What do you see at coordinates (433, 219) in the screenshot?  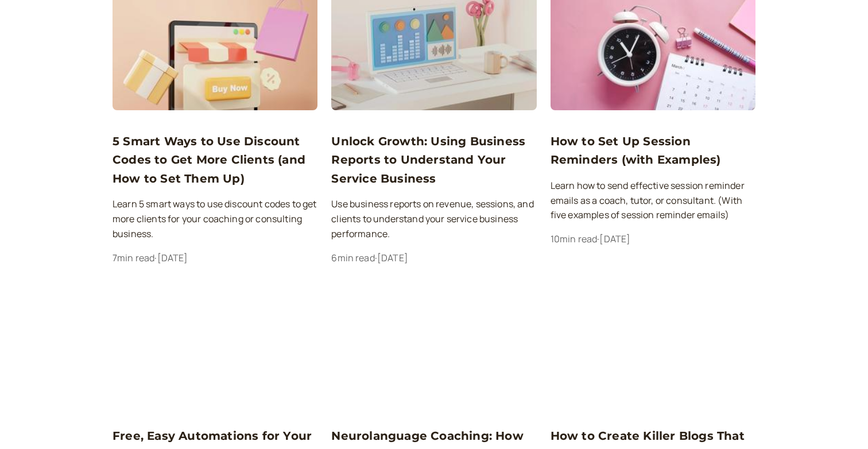 I see `p: Use business reports on revenue, sessions, and clients to understand your service business perfor...` at bounding box center [433, 219].